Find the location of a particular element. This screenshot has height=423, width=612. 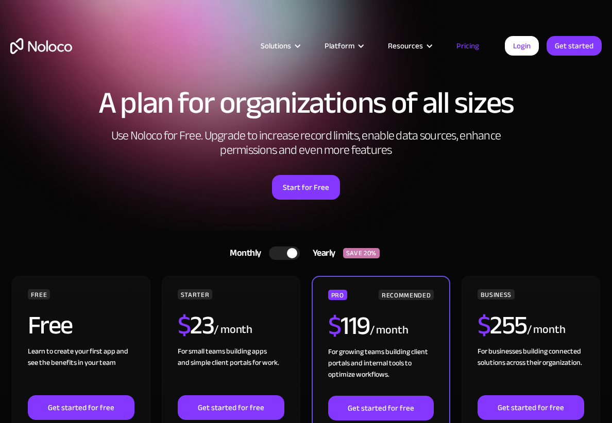

h2: Use Noloco for Free. Upgrade to increase record limits, enable data sources, enhance permissions ... is located at coordinates (306, 143).